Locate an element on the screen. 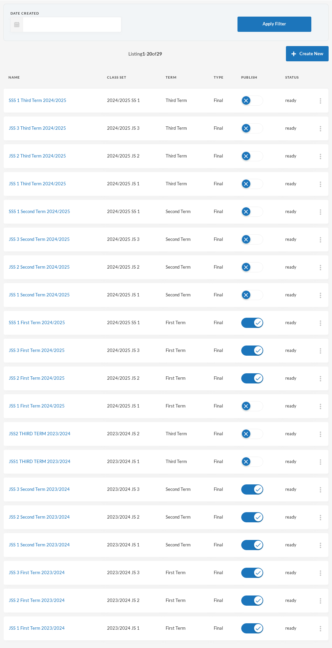 The image size is (332, 648). td: 2023/2024 JS 3 is located at coordinates (131, 573).